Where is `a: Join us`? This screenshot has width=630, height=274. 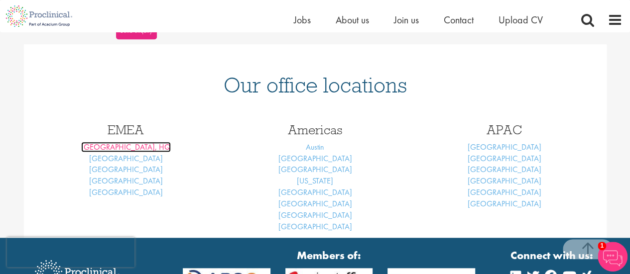
a: Join us is located at coordinates (406, 20).